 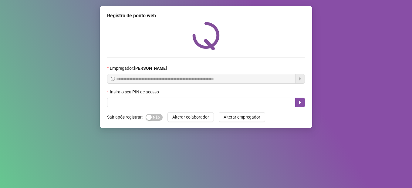 What do you see at coordinates (135, 92) in the screenshot?
I see `label: Insira o seu PIN de acesso` at bounding box center [135, 92].